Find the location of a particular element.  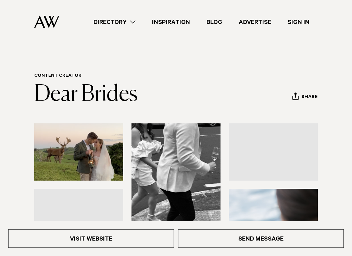

a: Content Creator is located at coordinates (58, 76).